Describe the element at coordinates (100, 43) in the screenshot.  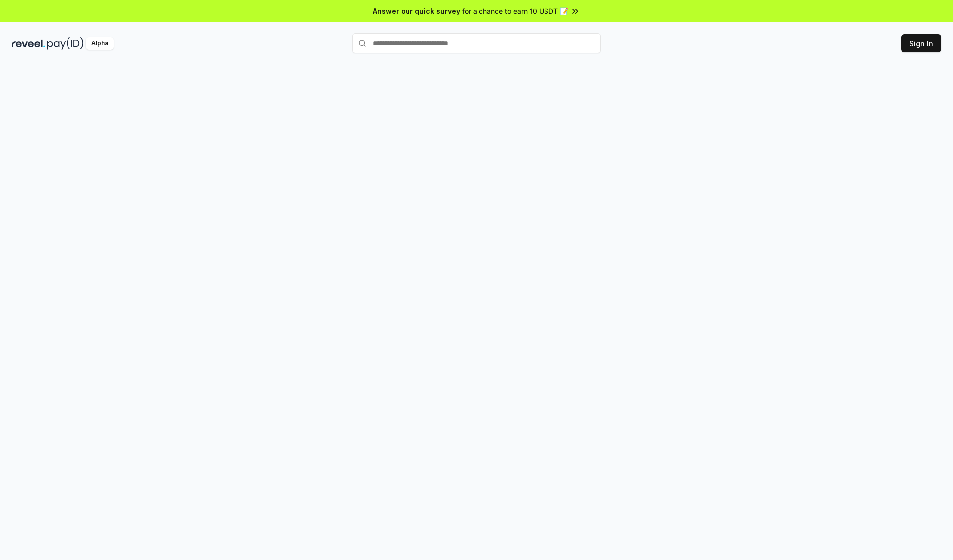
I see `div: Alpha` at that location.